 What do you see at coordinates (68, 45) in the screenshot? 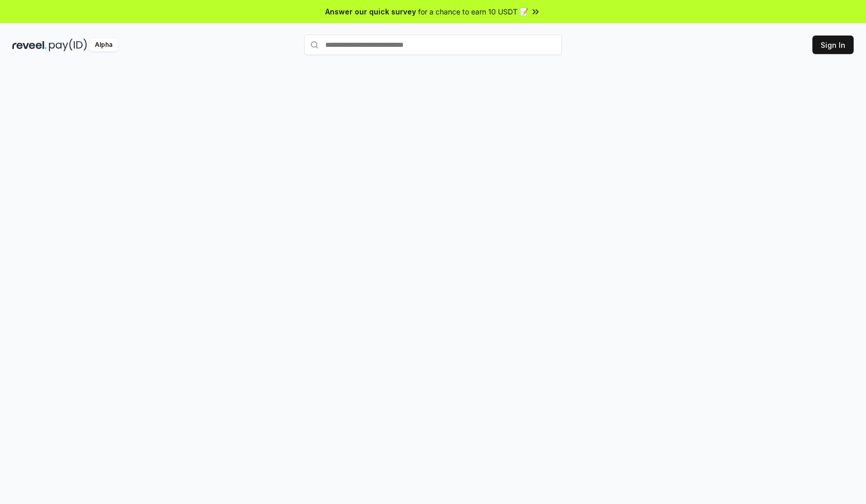
I see `img: pay_id` at bounding box center [68, 45].